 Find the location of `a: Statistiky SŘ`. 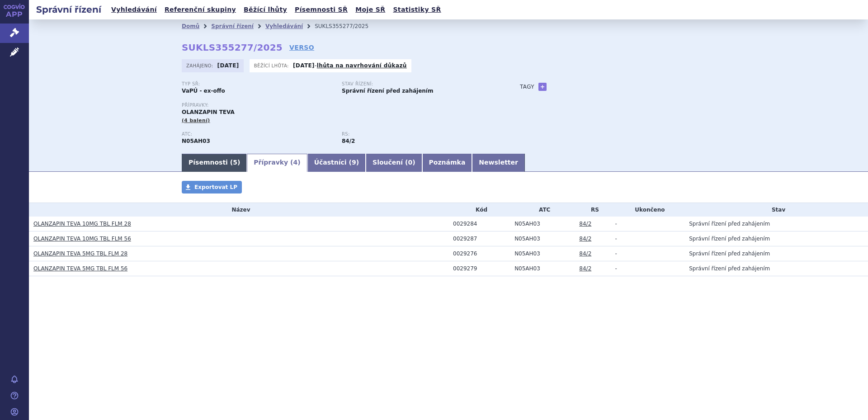

a: Statistiky SŘ is located at coordinates (417, 10).